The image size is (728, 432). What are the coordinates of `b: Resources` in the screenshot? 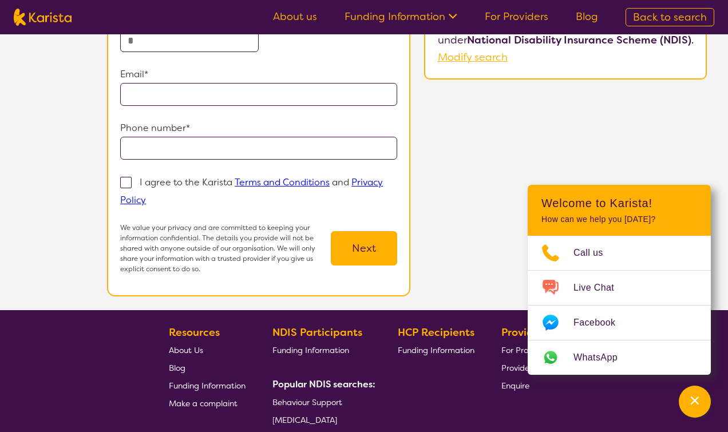 It's located at (194, 333).